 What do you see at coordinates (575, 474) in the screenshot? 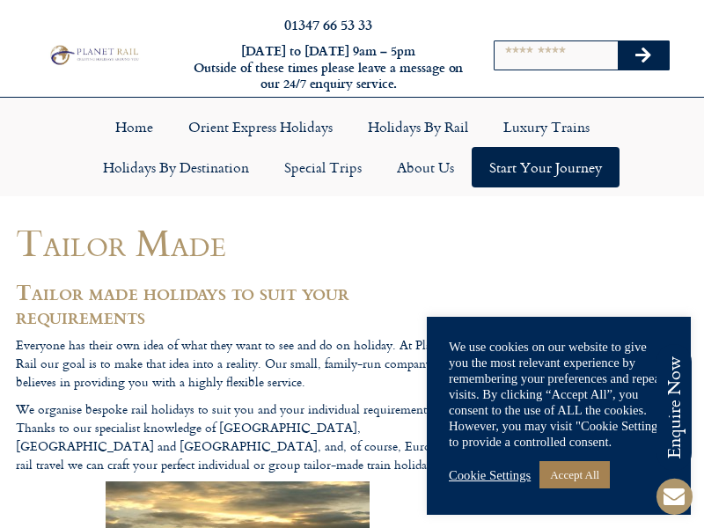
I see `a: Accept All` at bounding box center [575, 474].